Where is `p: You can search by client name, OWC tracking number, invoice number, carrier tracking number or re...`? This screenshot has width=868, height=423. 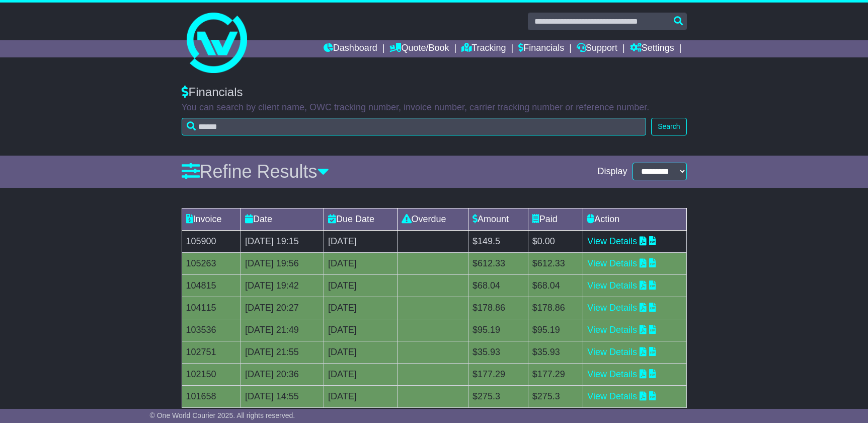
p: You can search by client name, OWC tracking number, invoice number, carrier tracking number or re... is located at coordinates (434, 108).